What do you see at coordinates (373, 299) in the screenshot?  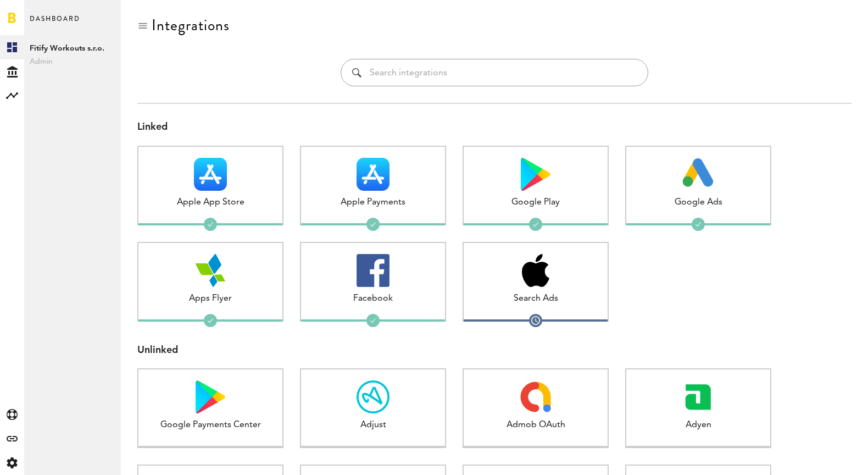 I see `div: Facebook` at bounding box center [373, 299].